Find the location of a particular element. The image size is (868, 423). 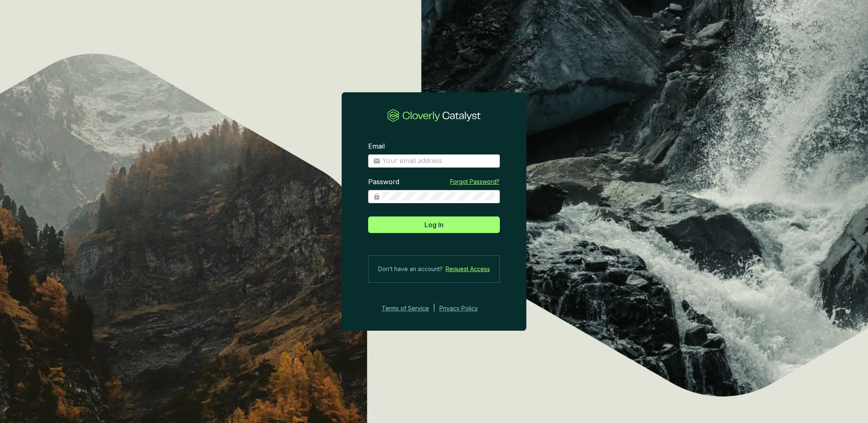

span: Log In is located at coordinates (434, 225).